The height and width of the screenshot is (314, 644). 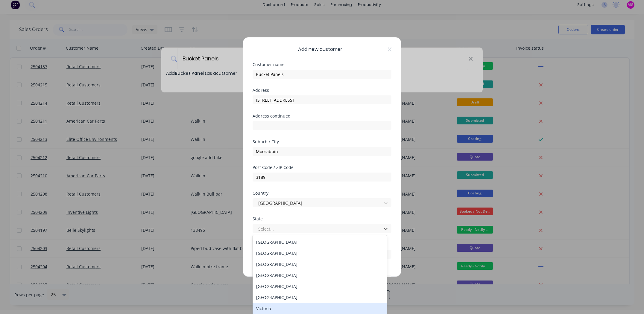 I want to click on span: Add new customer, so click(x=320, y=50).